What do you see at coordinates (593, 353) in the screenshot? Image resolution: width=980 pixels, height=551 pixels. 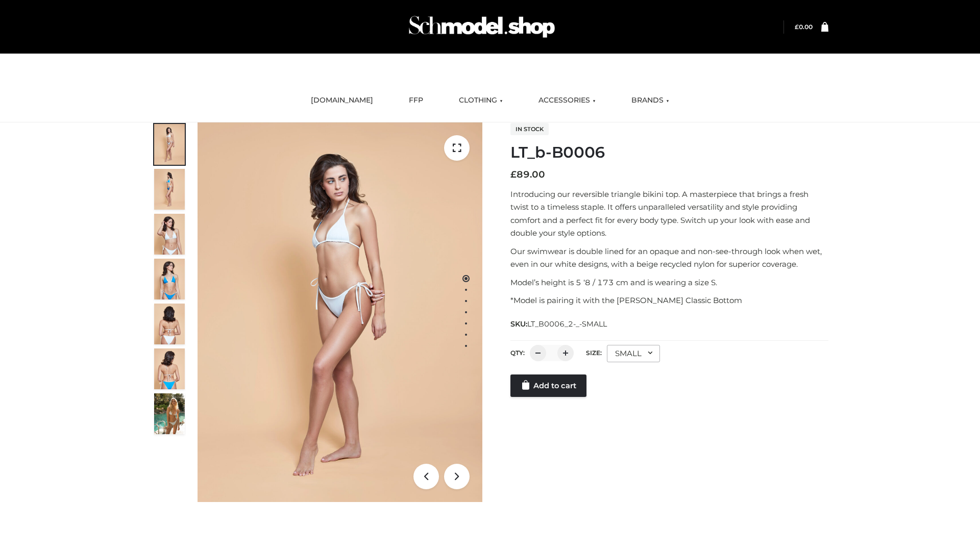 I see `label: Size:` at bounding box center [593, 353].